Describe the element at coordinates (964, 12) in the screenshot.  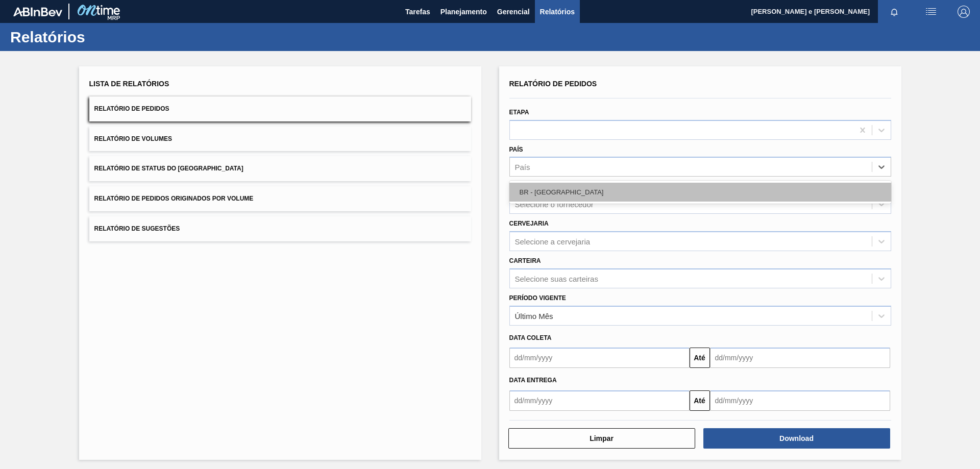
I see `img: Logout` at that location.